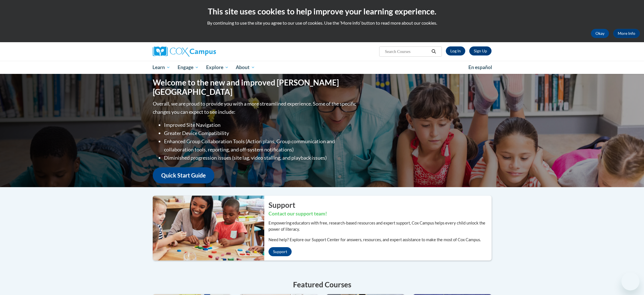 The width and height of the screenshot is (644, 295). Describe the element at coordinates (407, 51) in the screenshot. I see `input: Search Courses` at that location.